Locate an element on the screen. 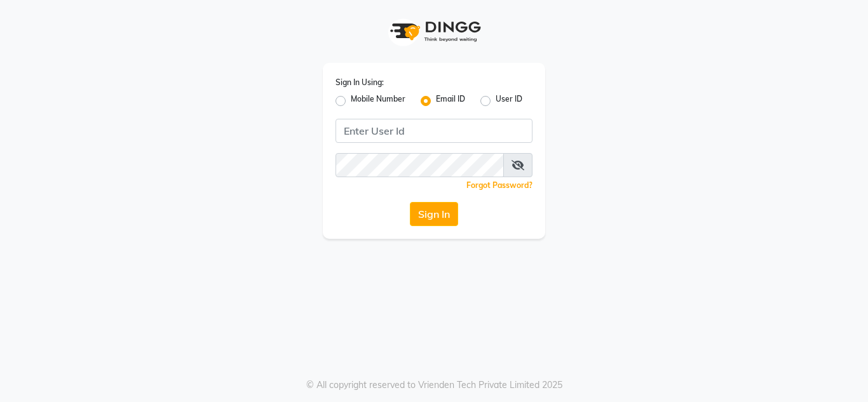 The height and width of the screenshot is (402, 868). label: Sign In Using: is located at coordinates (359, 82).